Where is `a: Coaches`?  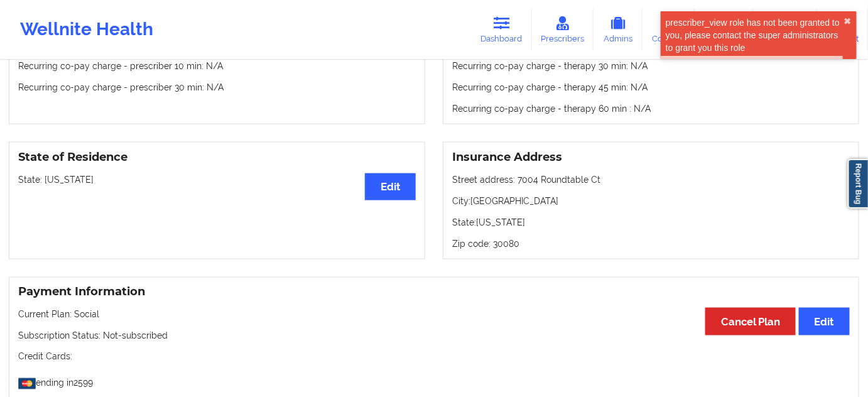 a: Coaches is located at coordinates (669, 29).